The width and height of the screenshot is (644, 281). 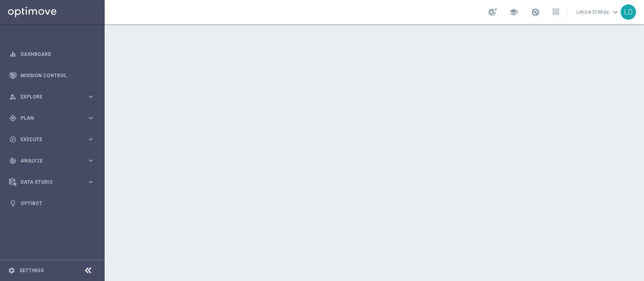 What do you see at coordinates (52, 183) in the screenshot?
I see `button: Data Studio keyboard_arrow_right` at bounding box center [52, 183].